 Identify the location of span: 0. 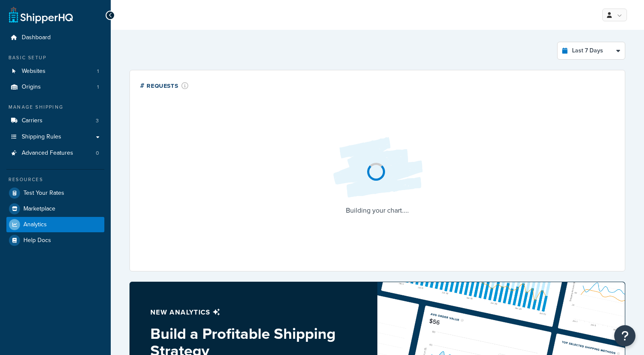
(97, 153).